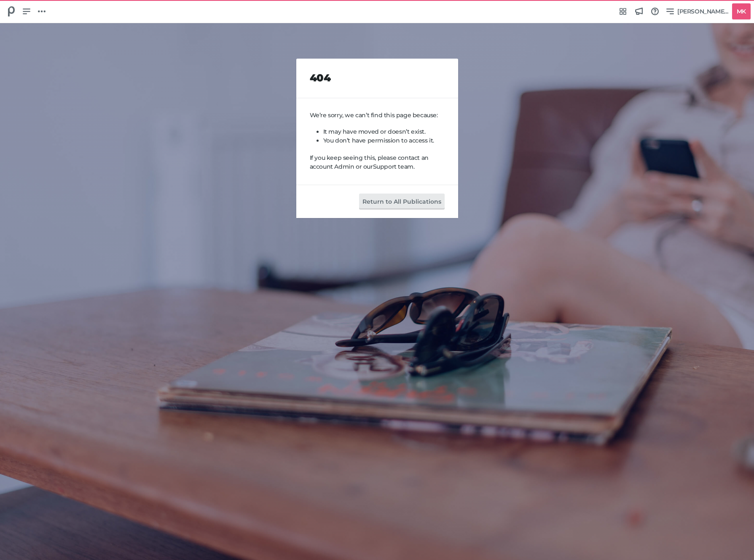 The image size is (754, 560). I want to click on a: Support team, so click(393, 167).